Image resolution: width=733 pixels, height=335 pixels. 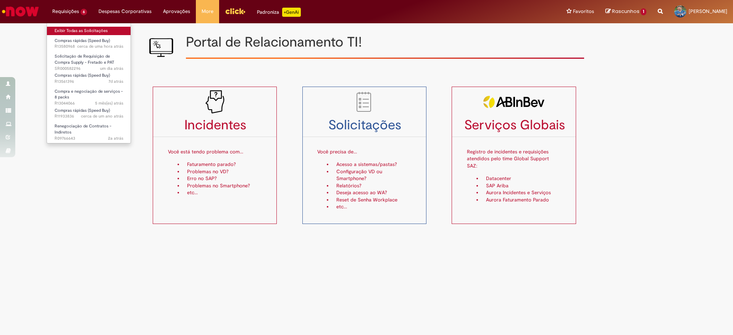 I want to click on span: R13580968, so click(x=89, y=47).